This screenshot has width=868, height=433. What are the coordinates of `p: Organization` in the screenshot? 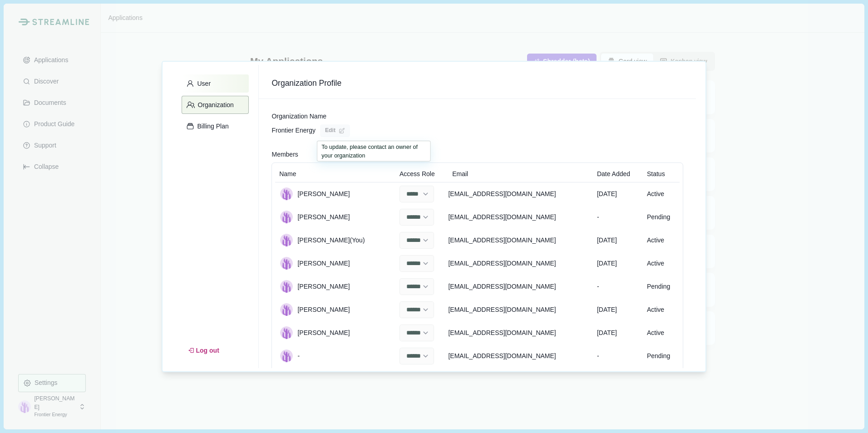 It's located at (214, 105).